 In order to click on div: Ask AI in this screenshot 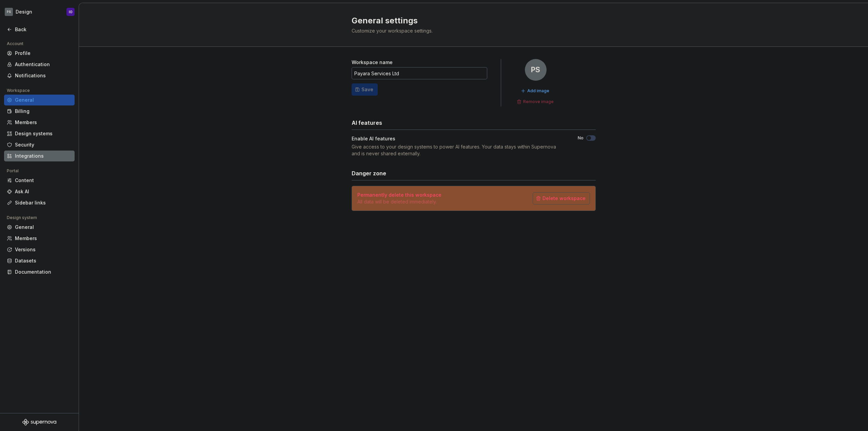, I will do `click(43, 191)`.